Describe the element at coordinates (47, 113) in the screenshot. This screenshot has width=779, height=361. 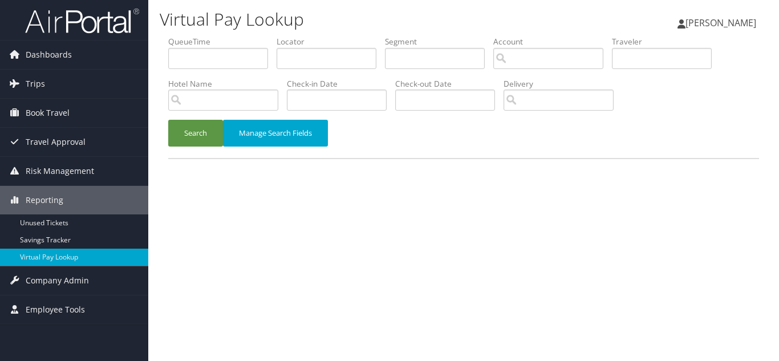
I see `span: Book Travel` at that location.